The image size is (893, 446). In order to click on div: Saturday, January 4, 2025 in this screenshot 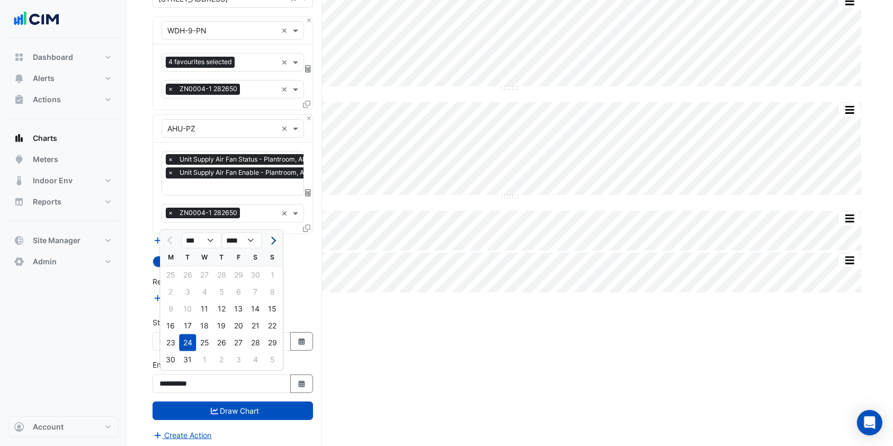, I will do `click(255, 360)`.